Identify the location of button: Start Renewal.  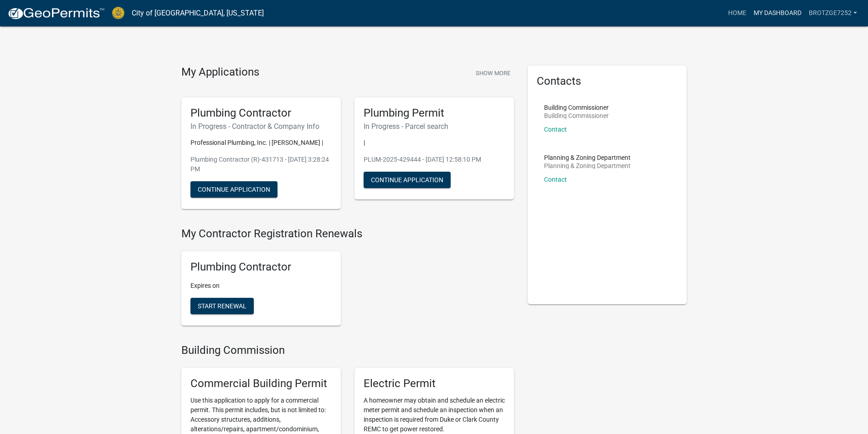
(222, 306).